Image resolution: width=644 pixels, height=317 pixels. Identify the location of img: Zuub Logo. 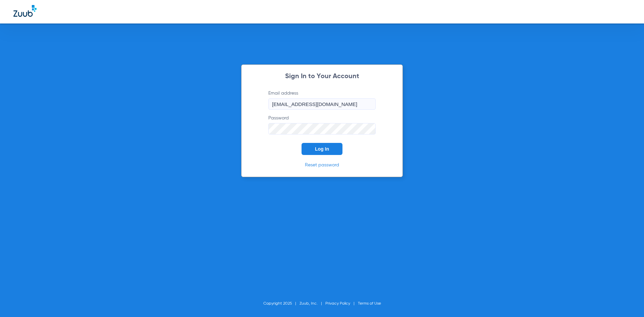
(25, 11).